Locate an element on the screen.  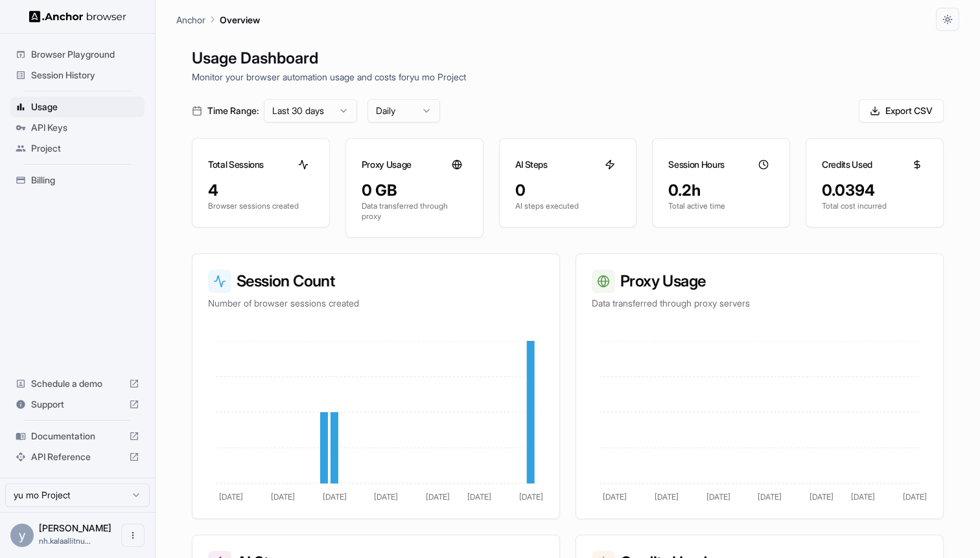
span: Time Range: is located at coordinates (233, 111).